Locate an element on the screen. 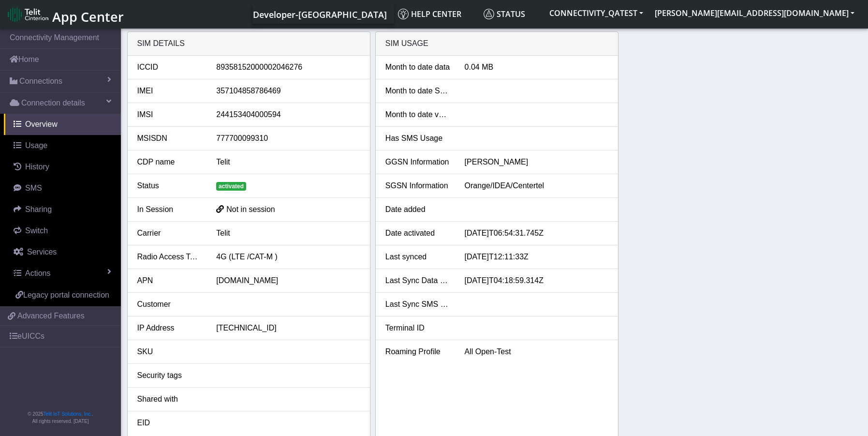 This screenshot has height=436, width=868. div: Carrier is located at coordinates (170, 233).